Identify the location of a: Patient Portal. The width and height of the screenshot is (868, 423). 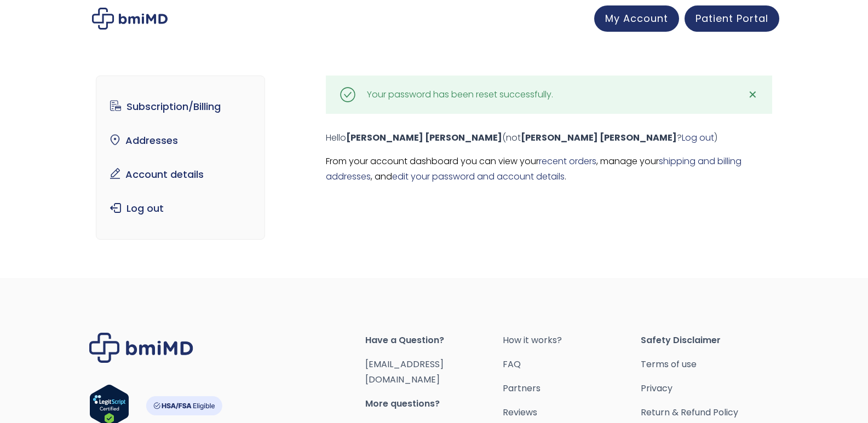
(731, 19).